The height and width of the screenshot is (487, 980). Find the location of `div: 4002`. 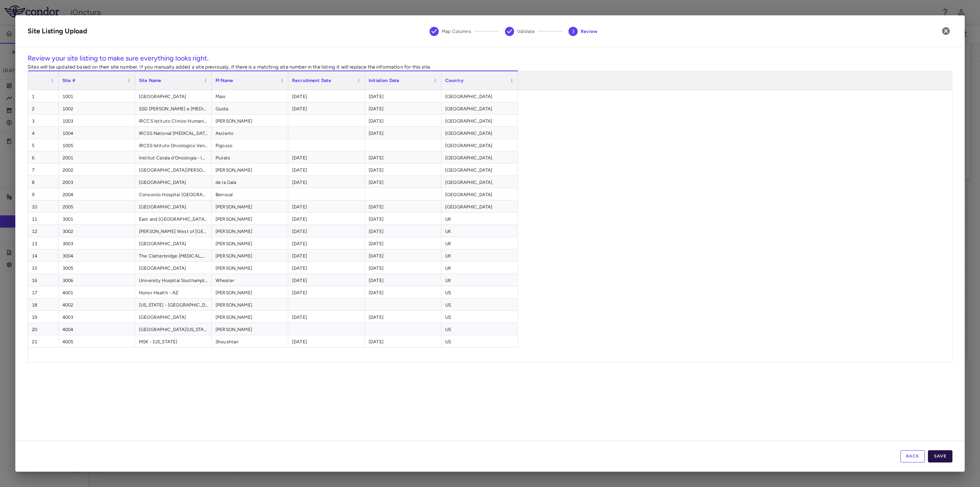

div: 4002 is located at coordinates (97, 304).